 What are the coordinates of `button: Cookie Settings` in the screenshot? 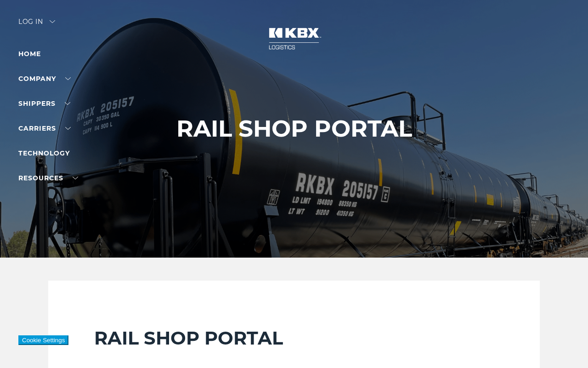 It's located at (43, 340).